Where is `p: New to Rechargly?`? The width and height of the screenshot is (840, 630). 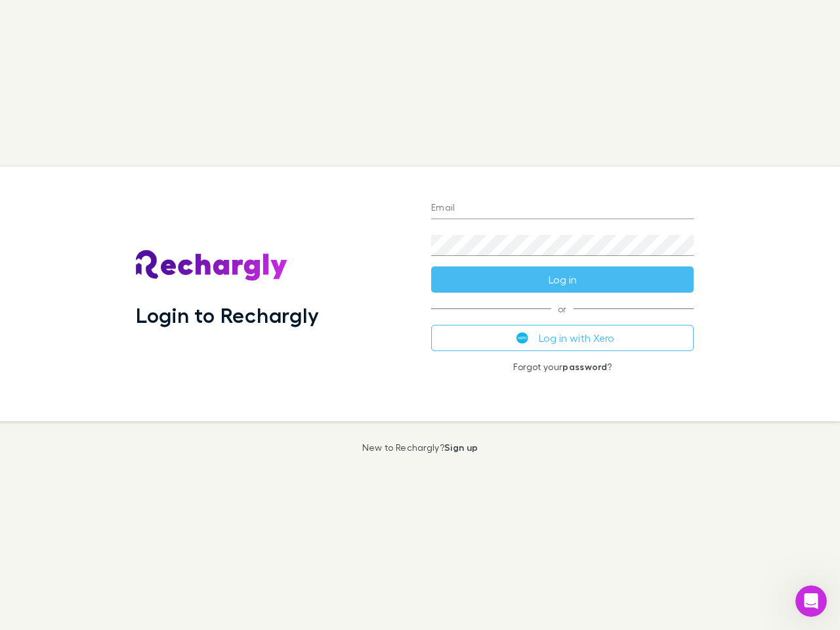
p: New to Rechargly? is located at coordinates (420, 447).